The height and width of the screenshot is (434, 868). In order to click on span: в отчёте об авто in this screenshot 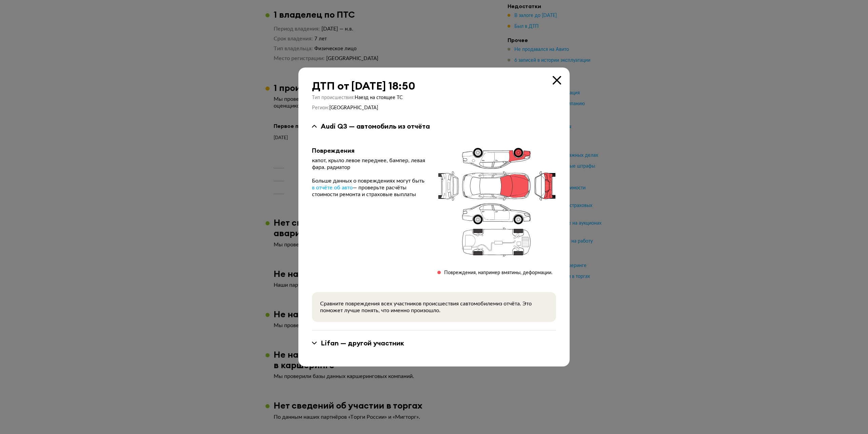, I will do `click(332, 187)`.